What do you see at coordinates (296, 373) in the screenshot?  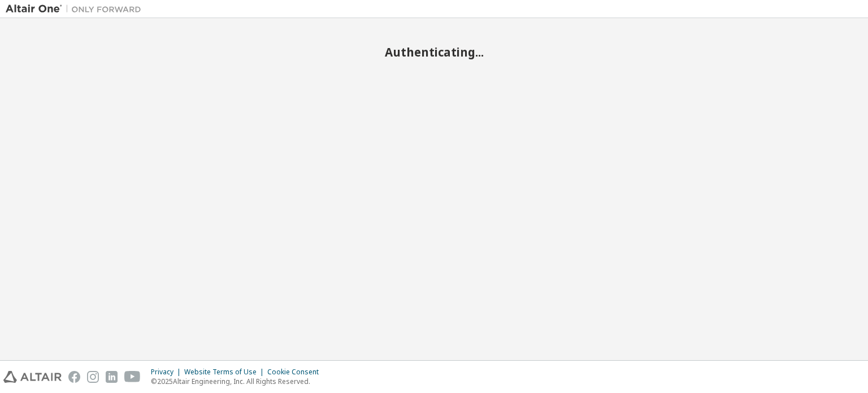 I see `div: Cookie Consent` at bounding box center [296, 373].